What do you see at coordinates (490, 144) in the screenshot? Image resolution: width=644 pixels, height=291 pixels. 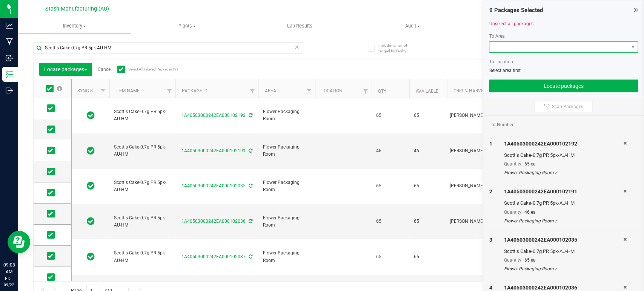 I see `span: 1` at bounding box center [490, 144].